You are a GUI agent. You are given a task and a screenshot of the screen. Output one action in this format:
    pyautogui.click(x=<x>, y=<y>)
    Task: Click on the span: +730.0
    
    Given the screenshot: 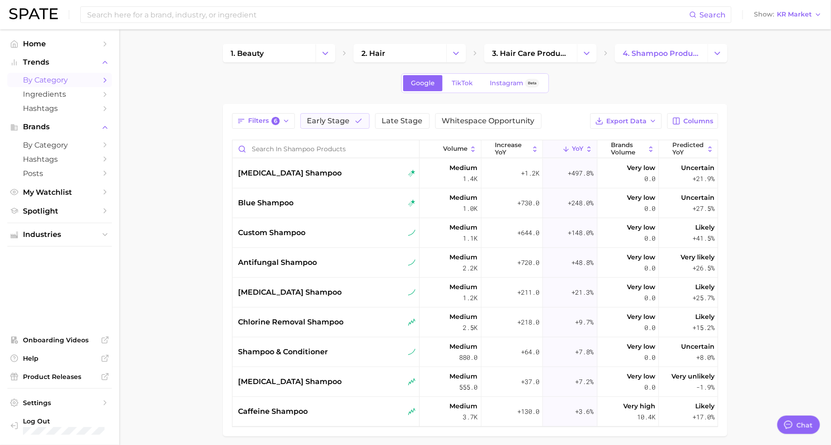 What is the action you would take?
    pyautogui.click(x=528, y=203)
    